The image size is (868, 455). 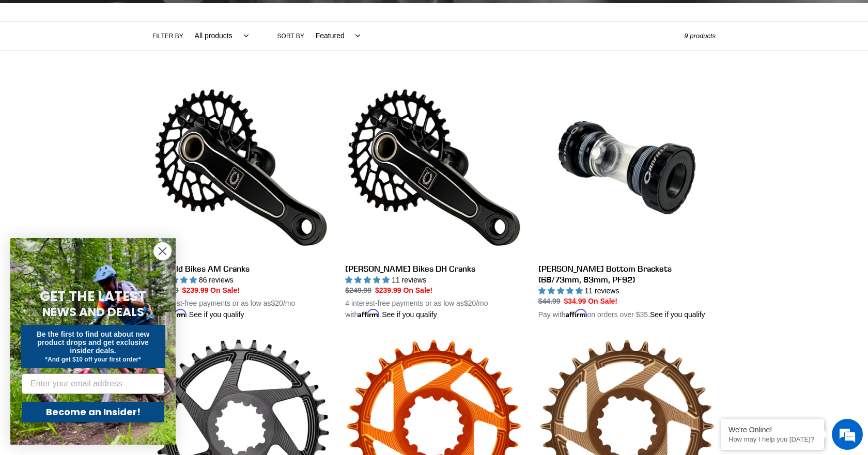 What do you see at coordinates (291, 36) in the screenshot?
I see `label: Sort by` at bounding box center [291, 36].